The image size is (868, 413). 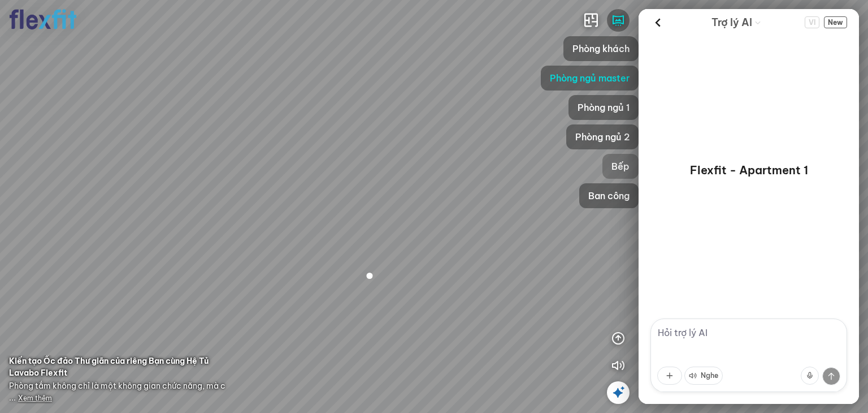 What do you see at coordinates (812, 22) in the screenshot?
I see `span: VI` at bounding box center [812, 22].